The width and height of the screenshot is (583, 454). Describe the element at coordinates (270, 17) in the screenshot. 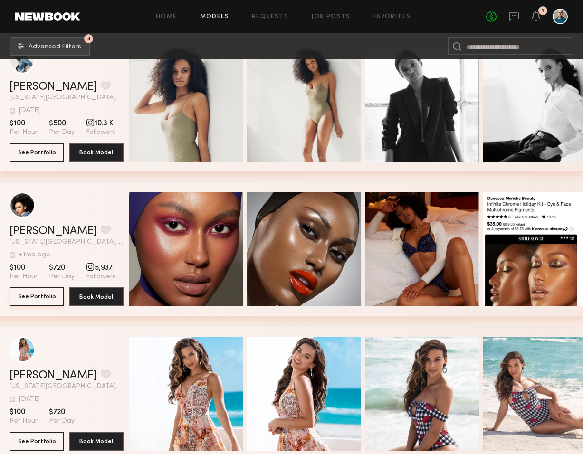

I see `a: Requests` at that location.